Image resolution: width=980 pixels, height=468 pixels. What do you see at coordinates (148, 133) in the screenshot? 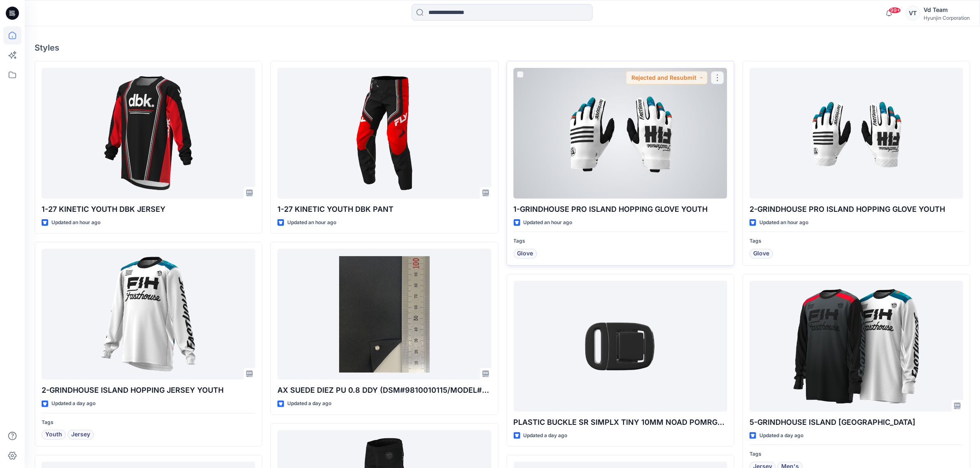
I see `a: 1-27 KINETIC YOUTH DBK JERSEY` at bounding box center [148, 133].